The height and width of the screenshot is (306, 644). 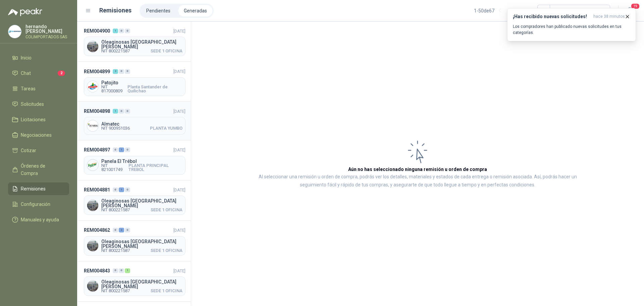 I want to click on span: Patojito, so click(x=142, y=82).